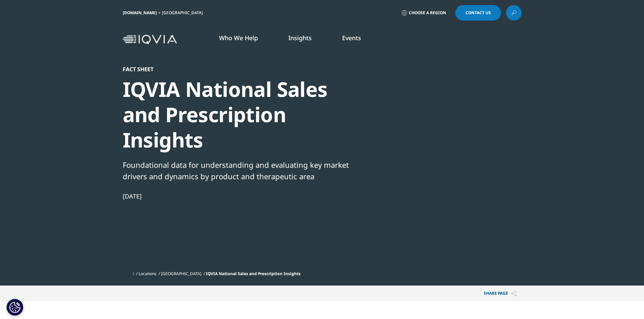  What do you see at coordinates (238, 38) in the screenshot?
I see `a: Who We Help` at bounding box center [238, 38].